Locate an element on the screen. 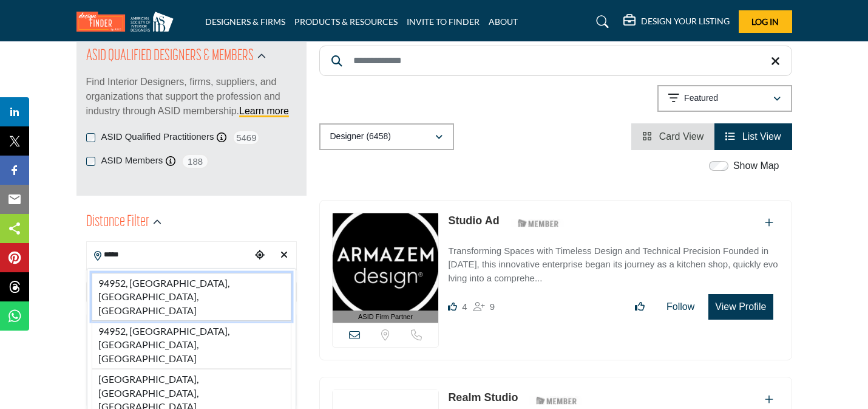 The height and width of the screenshot is (409, 868). div: Choose your current location is located at coordinates (260, 255).